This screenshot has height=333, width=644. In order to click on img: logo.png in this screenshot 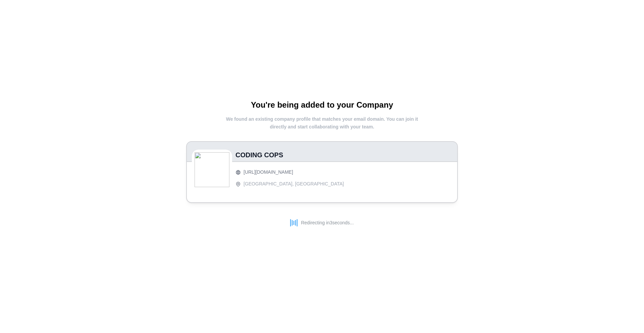, I will do `click(212, 170)`.